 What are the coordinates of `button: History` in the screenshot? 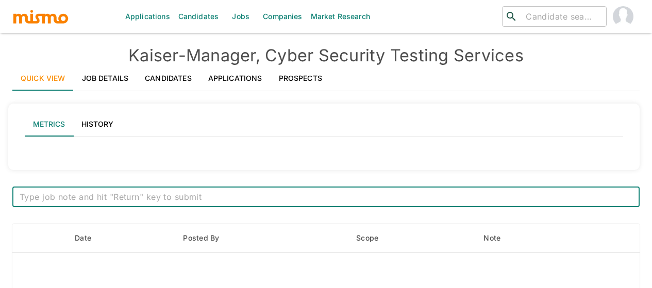 It's located at (97, 124).